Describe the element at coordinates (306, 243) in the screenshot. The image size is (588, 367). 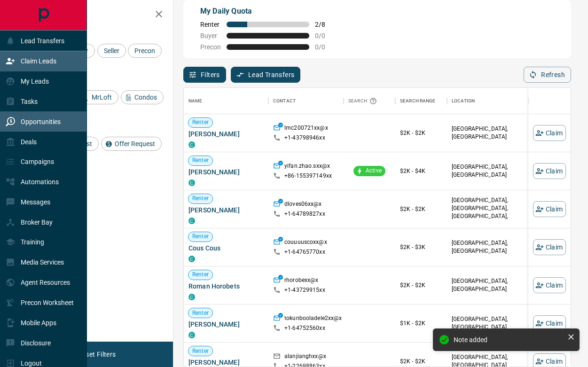
I see `p: couuuuscoxx@x` at that location.